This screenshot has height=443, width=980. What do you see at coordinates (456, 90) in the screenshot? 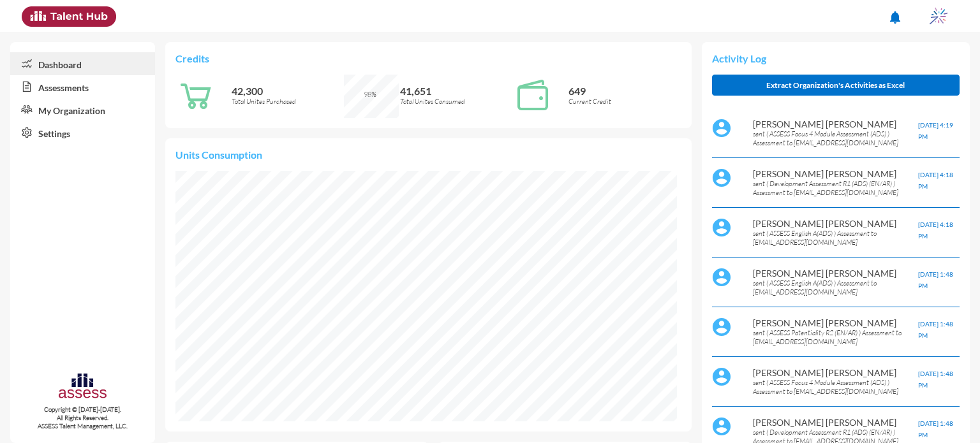
I see `p: 41,651` at bounding box center [456, 90].